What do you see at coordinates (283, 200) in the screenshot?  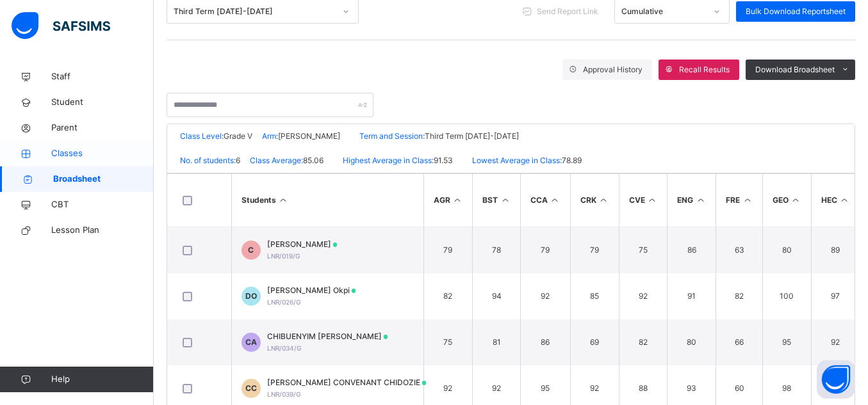 I see `i: Sort Ascending` at bounding box center [283, 200].